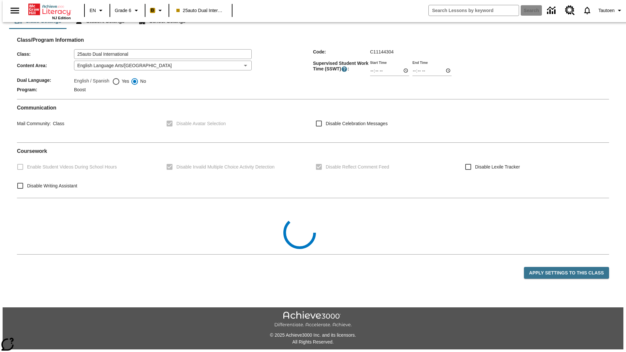 This screenshot has width=626, height=352. What do you see at coordinates (313, 151) in the screenshot?
I see `h2: Course work` at bounding box center [313, 151].